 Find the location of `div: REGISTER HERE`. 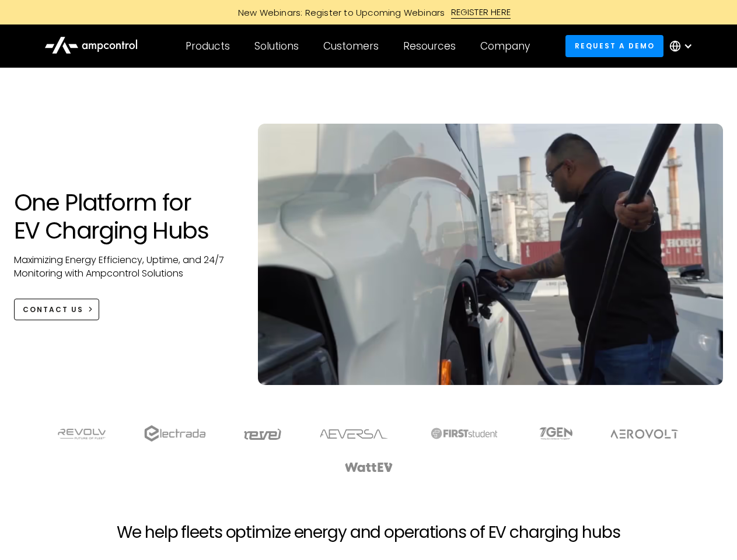

div: REGISTER HERE is located at coordinates (481, 12).